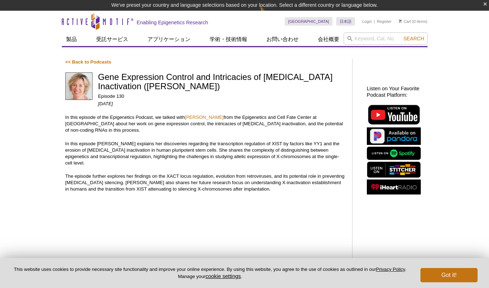 The width and height of the screenshot is (489, 288). What do you see at coordinates (205, 124) in the screenshot?
I see `p: In this episode of the Epigenetics Podcast, we talked with from the Epigenetics and Cell Fate Cen...` at bounding box center [205, 124].